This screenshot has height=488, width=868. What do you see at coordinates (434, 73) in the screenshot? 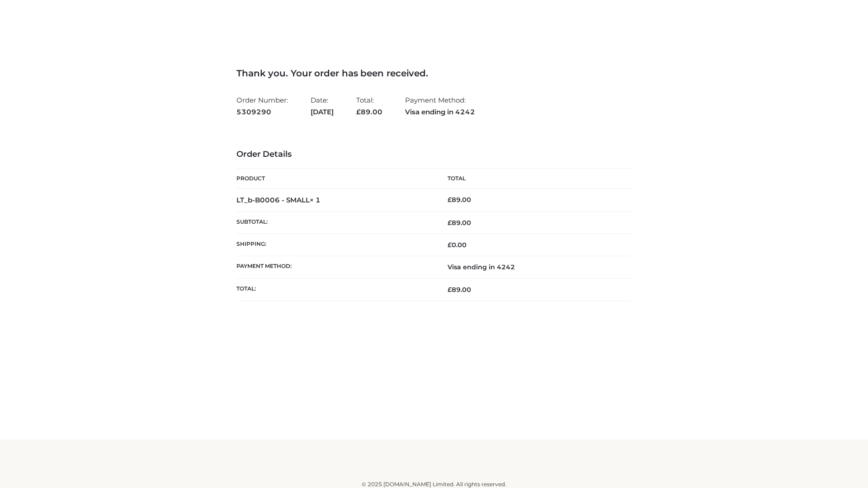
I see `h3: Thank you. Your order has been received.` at bounding box center [434, 73].